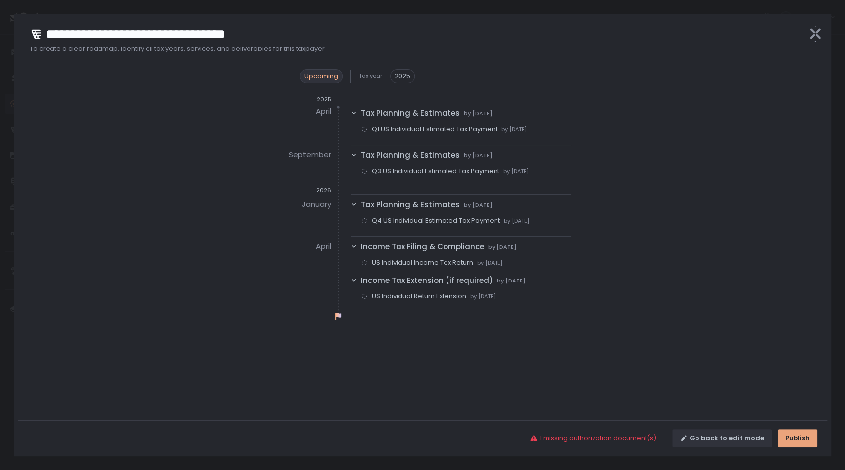  Describe the element at coordinates (722, 439) in the screenshot. I see `div: Go back to edit mode` at that location.